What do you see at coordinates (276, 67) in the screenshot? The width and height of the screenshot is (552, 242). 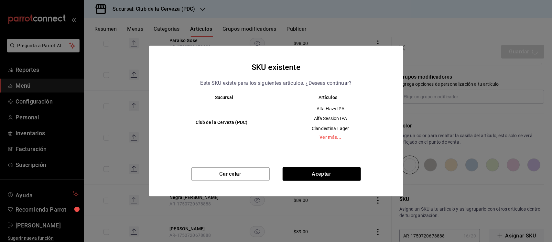 I see `h4: SKU existente` at bounding box center [276, 67].